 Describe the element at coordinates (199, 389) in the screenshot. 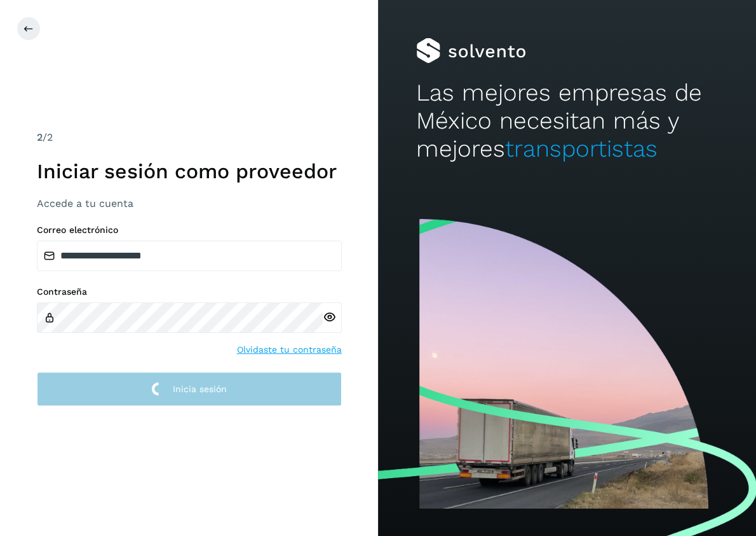

I see `span: Inicia sesión` at that location.